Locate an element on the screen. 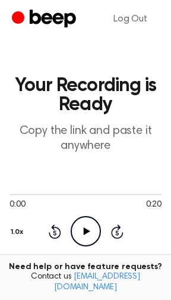  span: 0:00 is located at coordinates (17, 205).